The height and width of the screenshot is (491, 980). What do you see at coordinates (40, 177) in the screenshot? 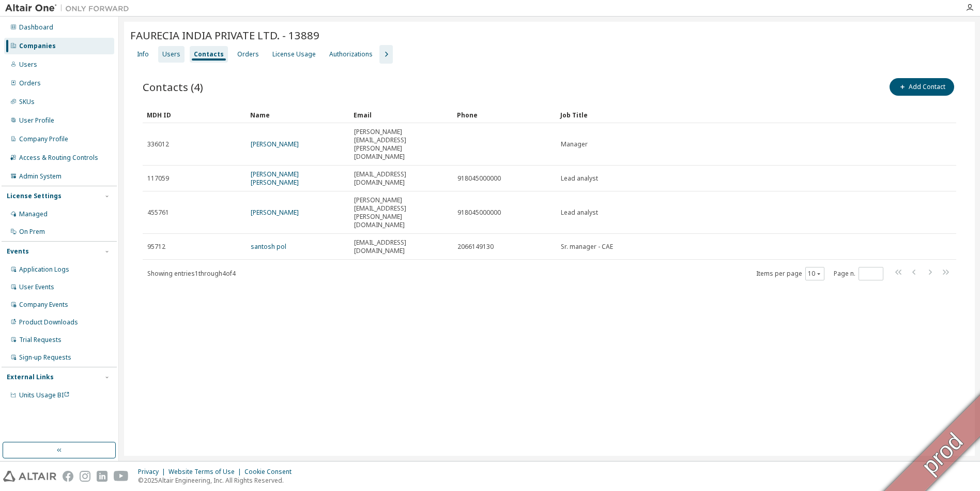
I see `div: Admin System` at bounding box center [40, 177].